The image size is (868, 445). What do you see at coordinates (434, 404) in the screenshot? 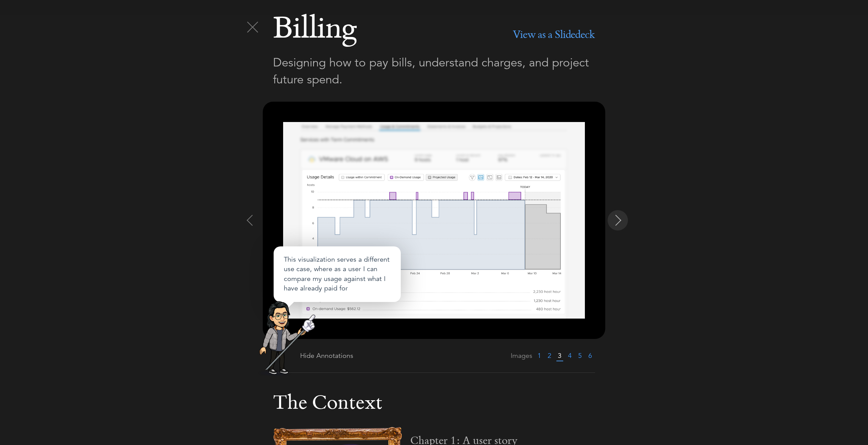
I see `div: The Context` at bounding box center [434, 404].